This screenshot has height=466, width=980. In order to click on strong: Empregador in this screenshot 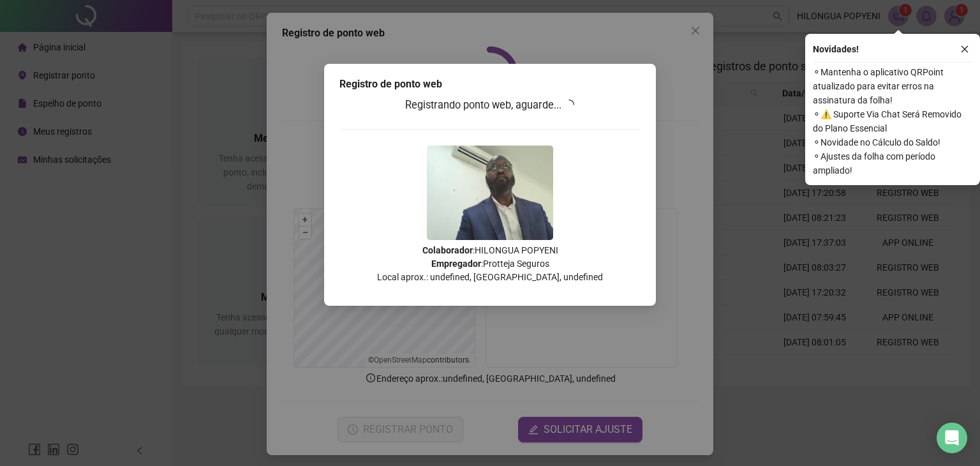, I will do `click(456, 264)`.